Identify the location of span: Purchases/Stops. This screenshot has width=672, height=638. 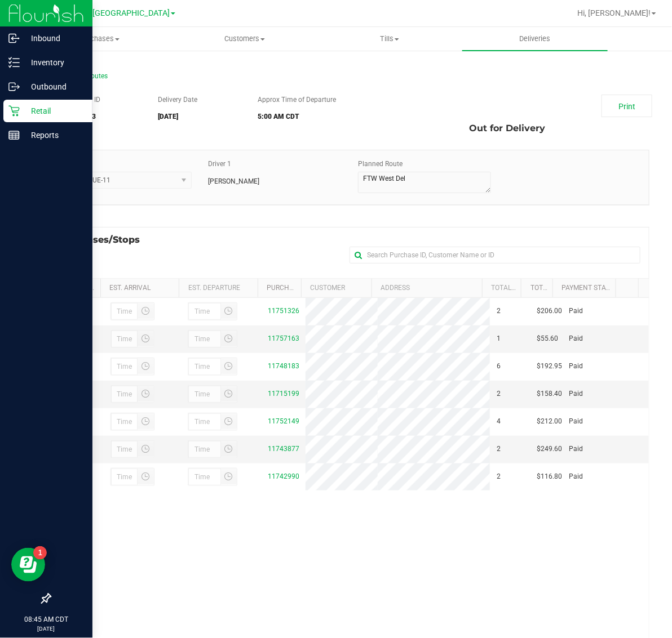
(105, 240).